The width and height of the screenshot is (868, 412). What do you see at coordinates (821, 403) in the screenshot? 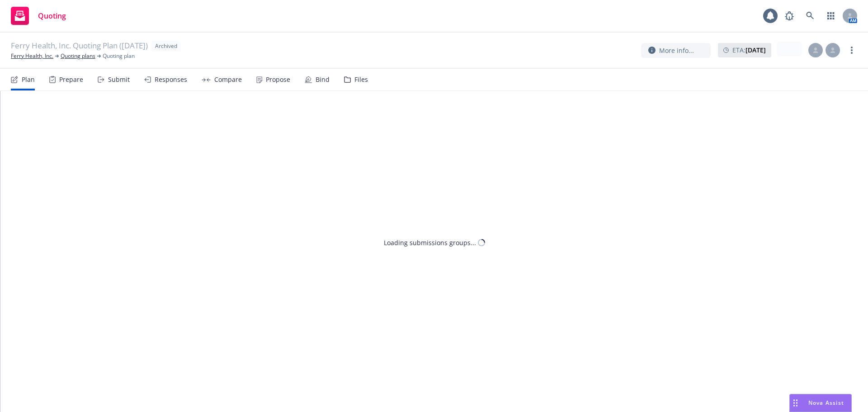
I see `button: Nova Assist` at bounding box center [821, 403].